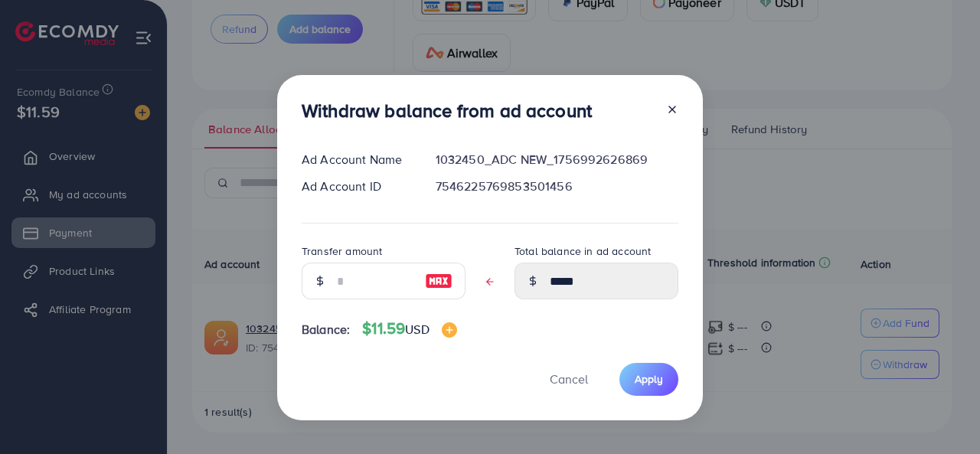  Describe the element at coordinates (356, 186) in the screenshot. I see `div: Ad Account ID` at that location.